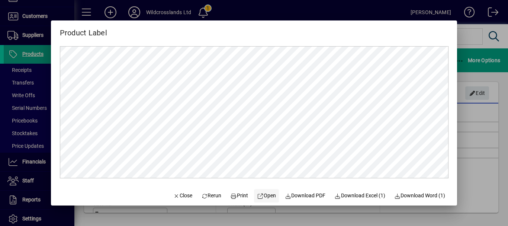 The image size is (508, 226). I want to click on button: Print, so click(239, 196).